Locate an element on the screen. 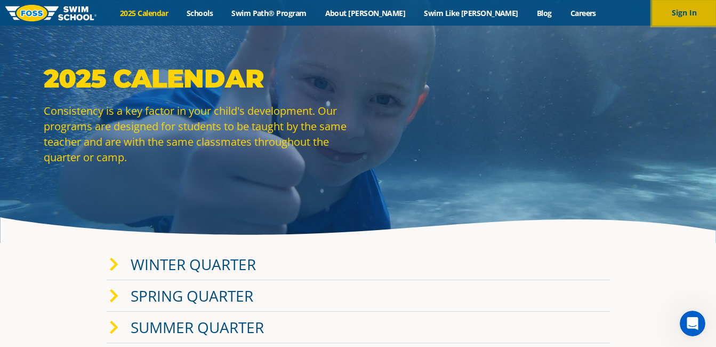 The width and height of the screenshot is (716, 347). strong: 2025 Calendar is located at coordinates (154, 78).